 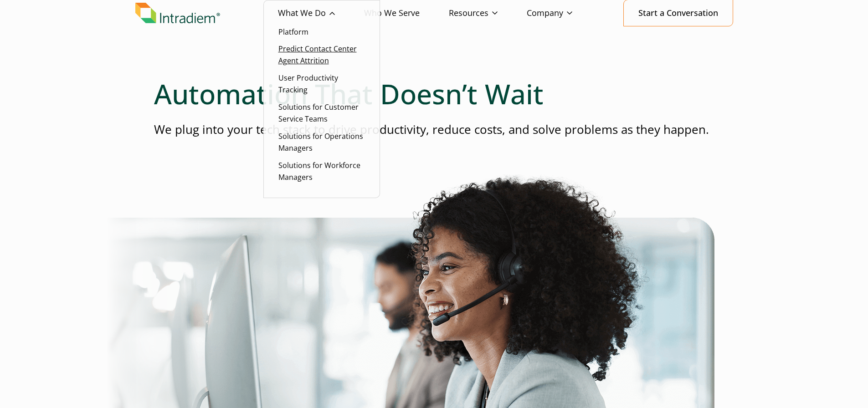 What do you see at coordinates (207, 13) in the screenshot?
I see `a: Link to homepage of Intradiem` at bounding box center [207, 13].